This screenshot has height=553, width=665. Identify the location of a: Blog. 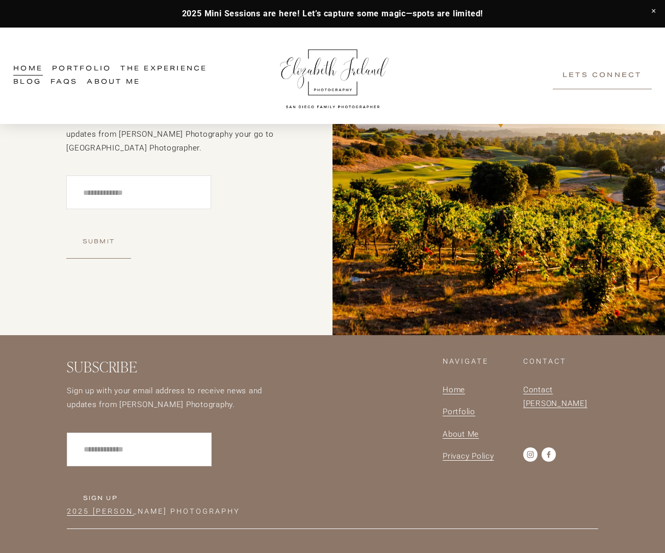
(27, 83).